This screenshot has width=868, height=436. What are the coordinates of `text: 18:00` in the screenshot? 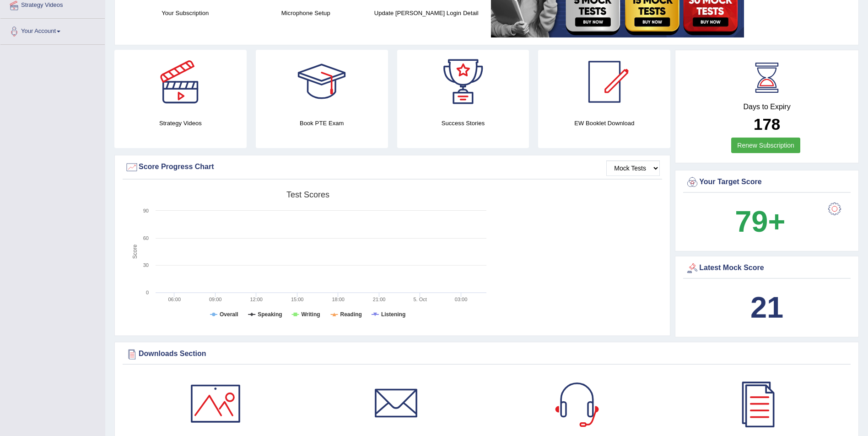 It's located at (338, 299).